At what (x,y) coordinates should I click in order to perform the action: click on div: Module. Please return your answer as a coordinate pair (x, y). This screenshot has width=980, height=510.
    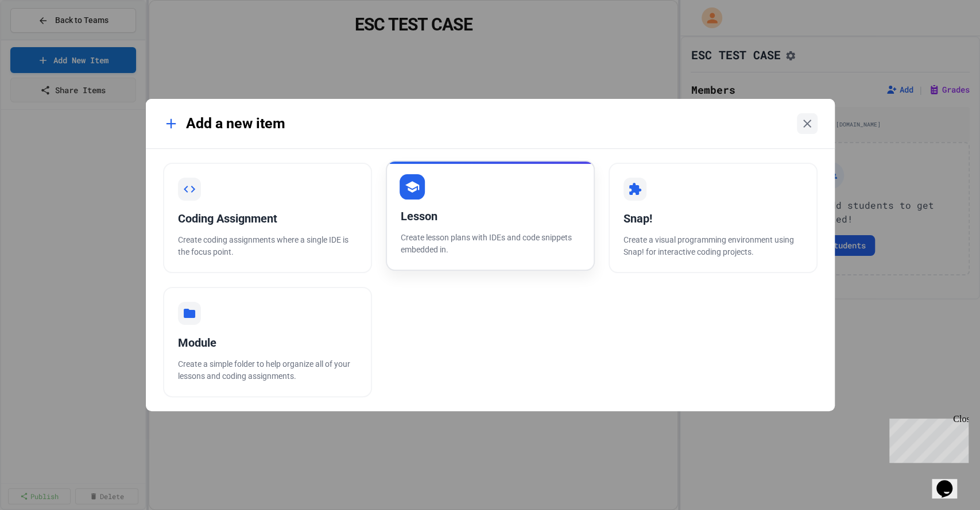
    Looking at the image, I should click on (268, 343).